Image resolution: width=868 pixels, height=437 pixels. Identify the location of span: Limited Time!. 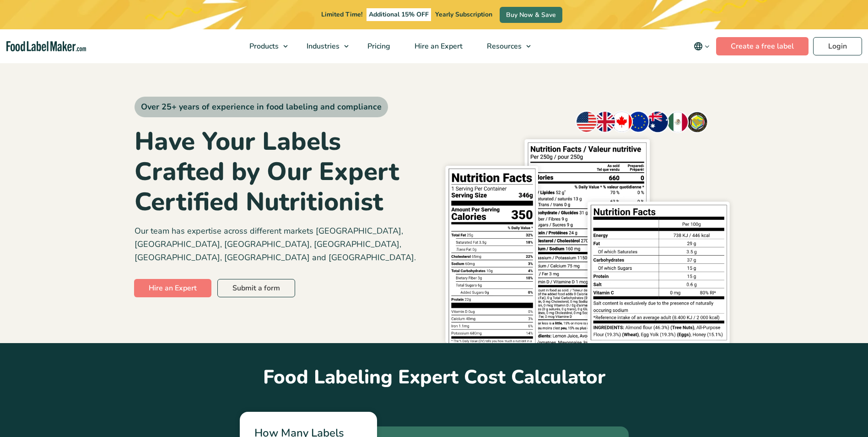
(342, 14).